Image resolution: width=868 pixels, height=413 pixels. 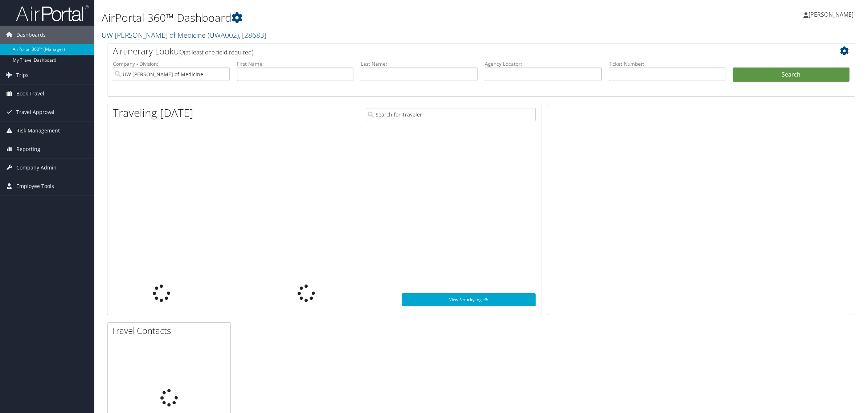 What do you see at coordinates (22, 75) in the screenshot?
I see `span: Trips` at bounding box center [22, 75].